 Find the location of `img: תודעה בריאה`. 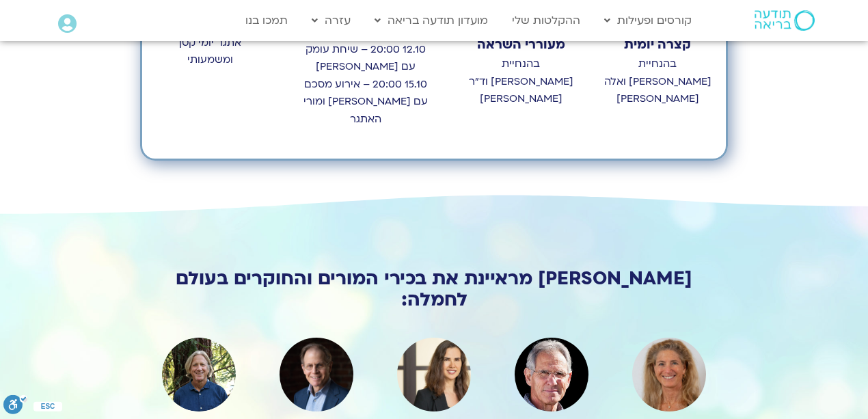

img: תודעה בריאה is located at coordinates (784, 20).